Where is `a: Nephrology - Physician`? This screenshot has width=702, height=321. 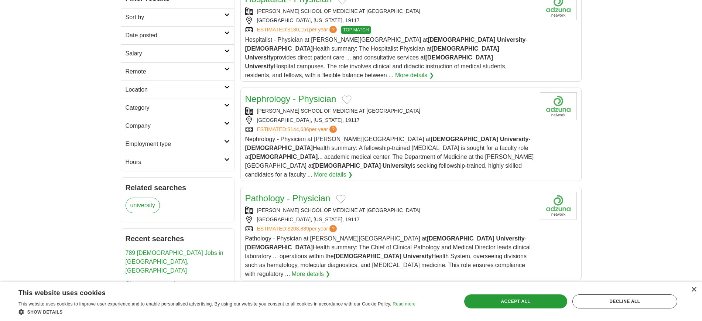
a: Nephrology - Physician is located at coordinates (291, 99).